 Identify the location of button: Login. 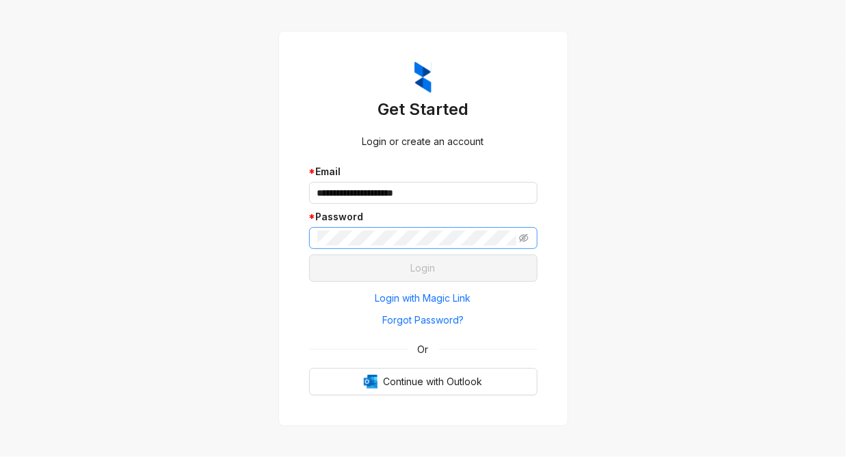
(423, 268).